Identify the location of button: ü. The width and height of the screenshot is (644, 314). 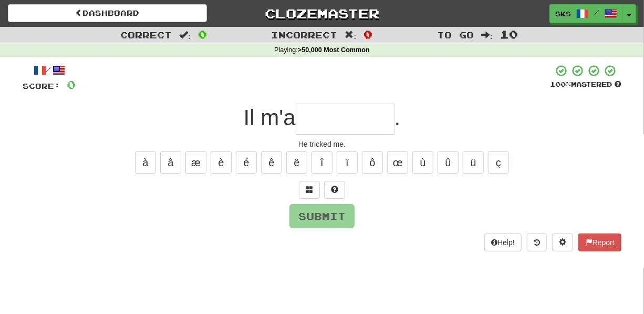
(473, 162).